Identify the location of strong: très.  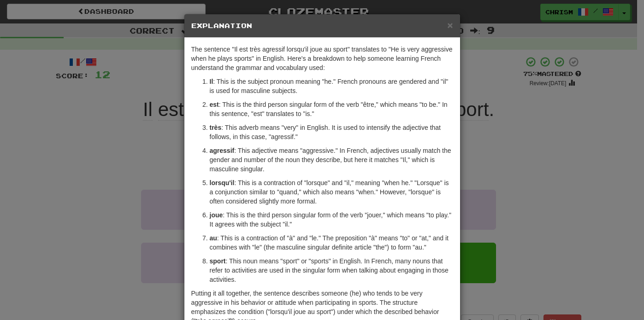
(215, 128).